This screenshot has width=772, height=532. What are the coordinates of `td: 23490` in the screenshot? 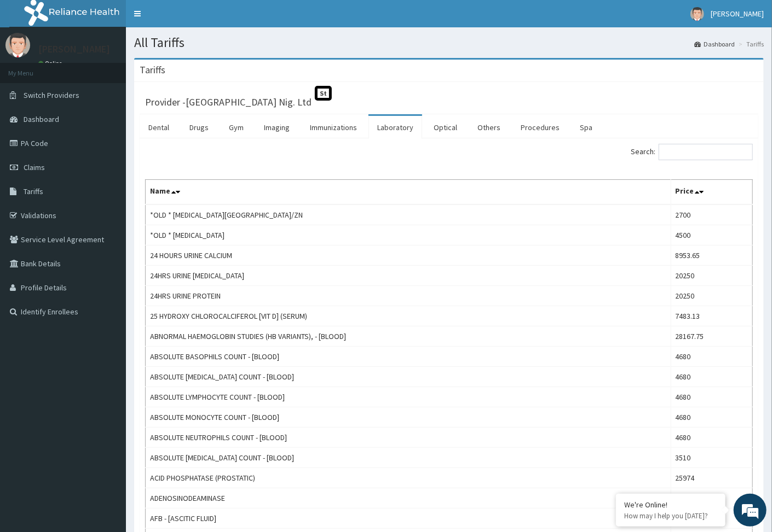 It's located at (711, 498).